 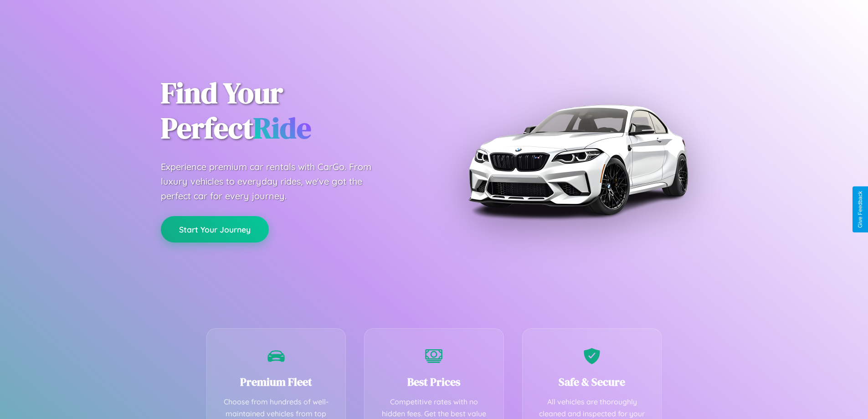 What do you see at coordinates (578, 160) in the screenshot?
I see `img: Premium BMW car rental vehicle` at bounding box center [578, 160].